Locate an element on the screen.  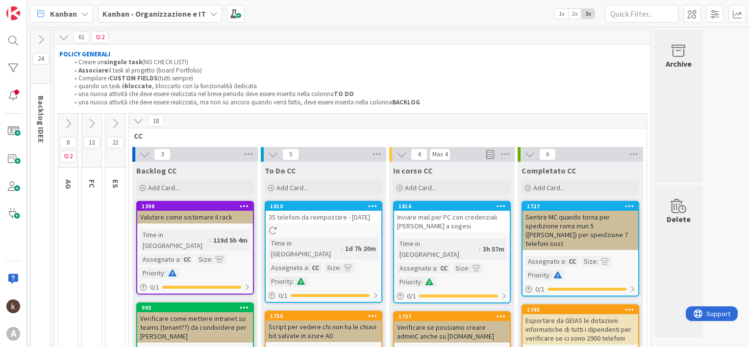
b: Kanban - Organizzazione e IT is located at coordinates (154, 14).